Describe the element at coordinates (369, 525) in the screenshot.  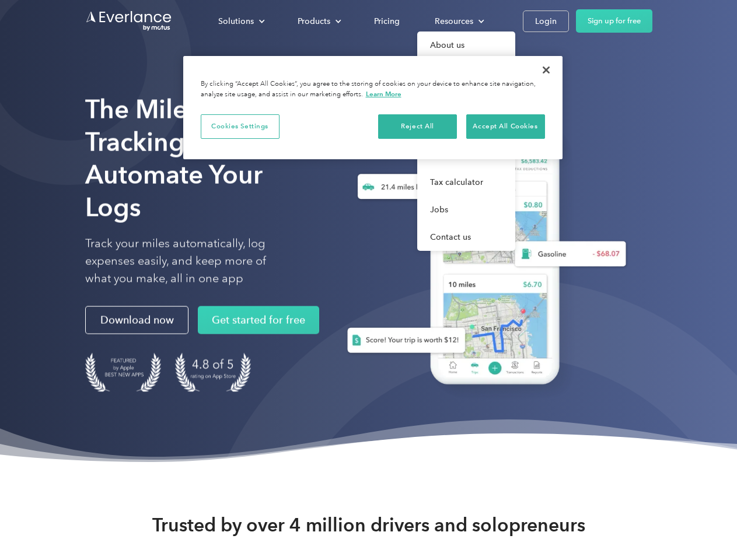
I see `strong: Trusted by over 4 million drivers and solopreneurs` at that location.